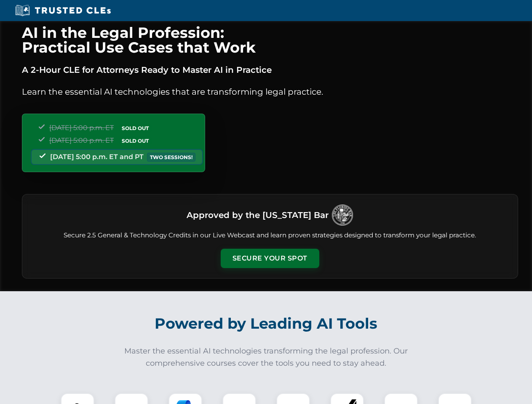 Image resolution: width=532 pixels, height=404 pixels. What do you see at coordinates (342, 215) in the screenshot?
I see `img: Logo` at bounding box center [342, 215].